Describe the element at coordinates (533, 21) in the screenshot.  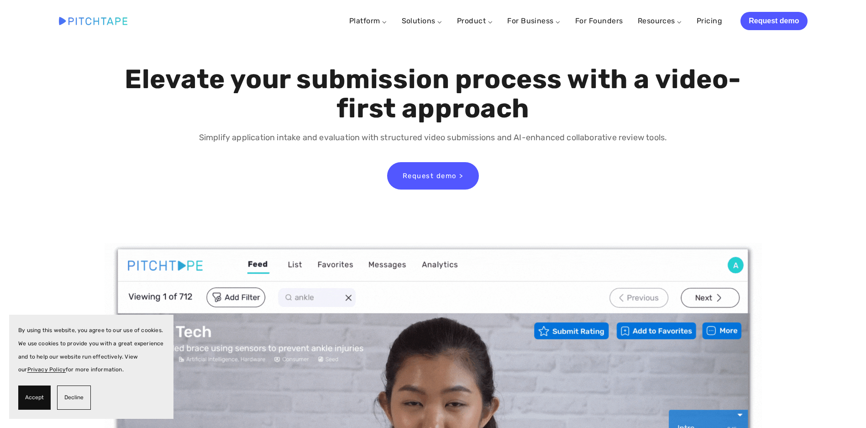
I see `a: For Business ⌵` at that location.